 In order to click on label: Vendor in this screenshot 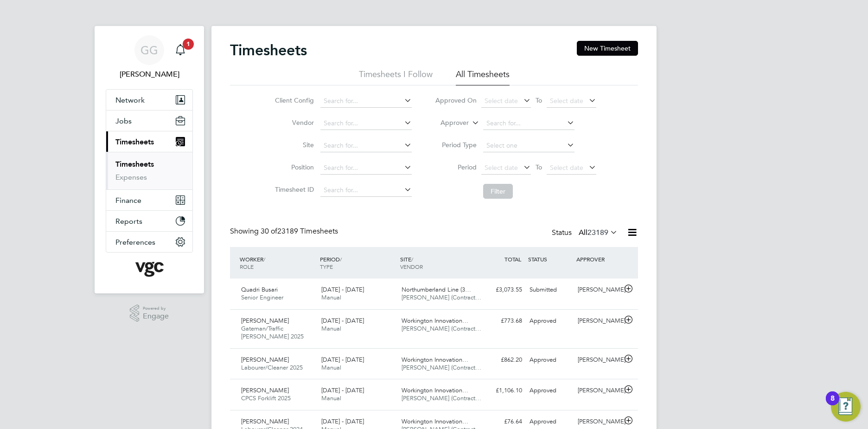, I will do `click(293, 122)`.